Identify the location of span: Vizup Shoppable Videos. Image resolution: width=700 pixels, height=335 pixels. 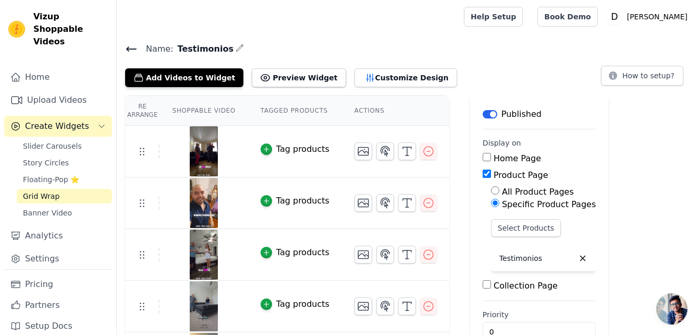
(70, 29).